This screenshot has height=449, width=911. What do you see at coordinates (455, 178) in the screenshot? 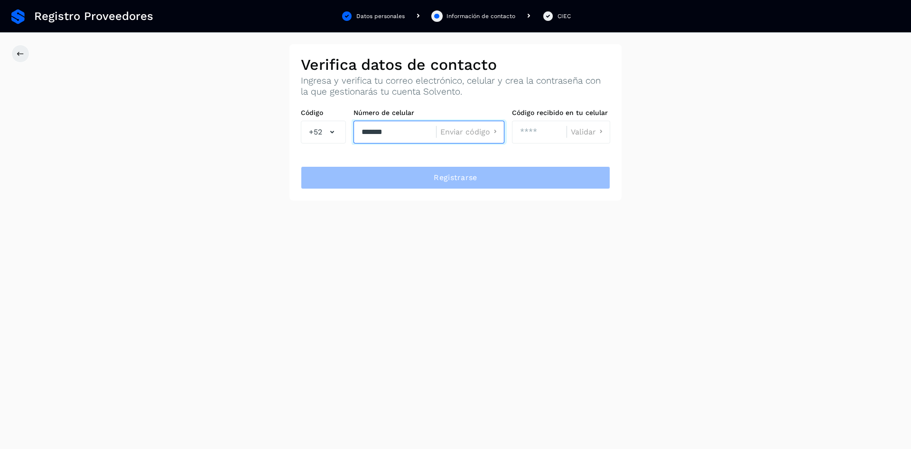
I see `span: Registrarse` at bounding box center [455, 178].